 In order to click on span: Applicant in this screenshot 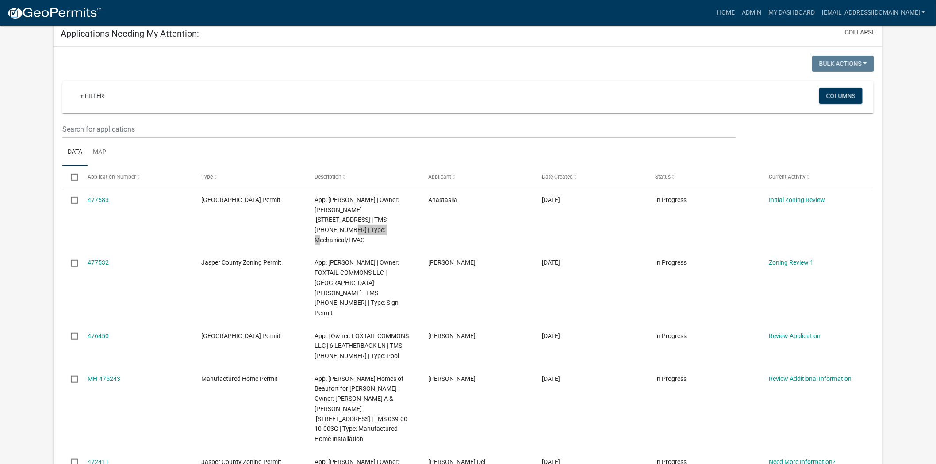, I will do `click(440, 177)`.